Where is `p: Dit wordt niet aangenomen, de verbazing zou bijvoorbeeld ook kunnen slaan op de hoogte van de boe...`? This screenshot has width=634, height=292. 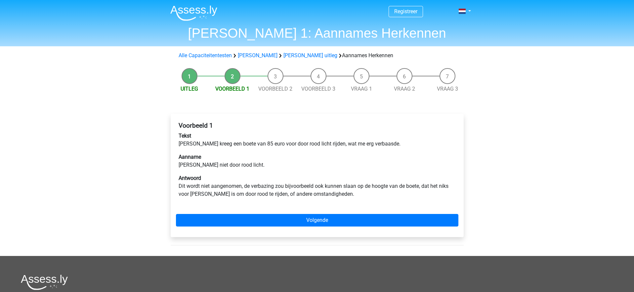 p: Dit wordt niet aangenomen, de verbazing zou bijvoorbeeld ook kunnen slaan op de hoogte van de boe... is located at coordinates (317, 186).